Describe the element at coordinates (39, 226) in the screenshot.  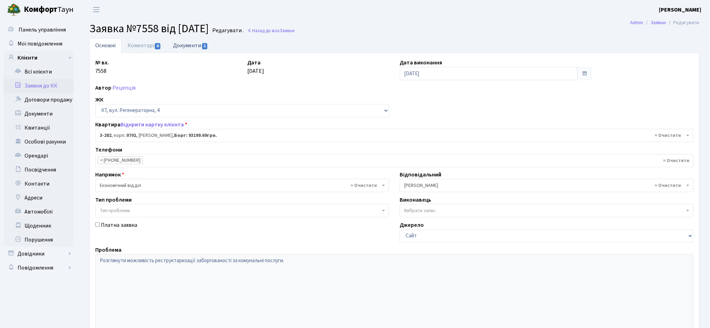
I see `a: Щоденник` at that location.